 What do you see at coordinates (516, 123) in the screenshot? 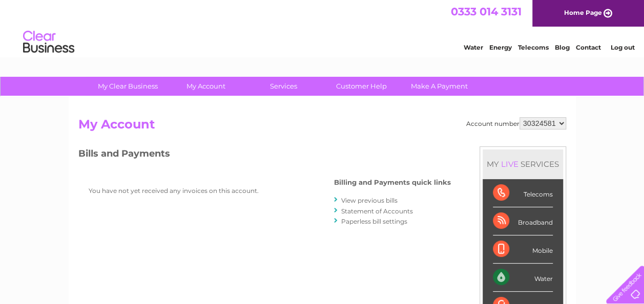
I see `div: Account number` at bounding box center [516, 123].